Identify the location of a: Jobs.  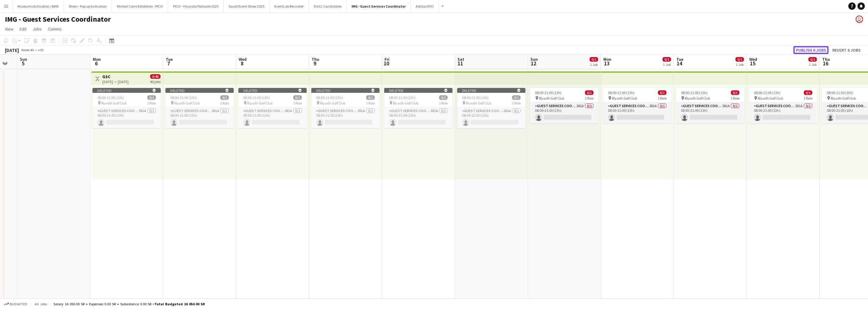
(37, 29).